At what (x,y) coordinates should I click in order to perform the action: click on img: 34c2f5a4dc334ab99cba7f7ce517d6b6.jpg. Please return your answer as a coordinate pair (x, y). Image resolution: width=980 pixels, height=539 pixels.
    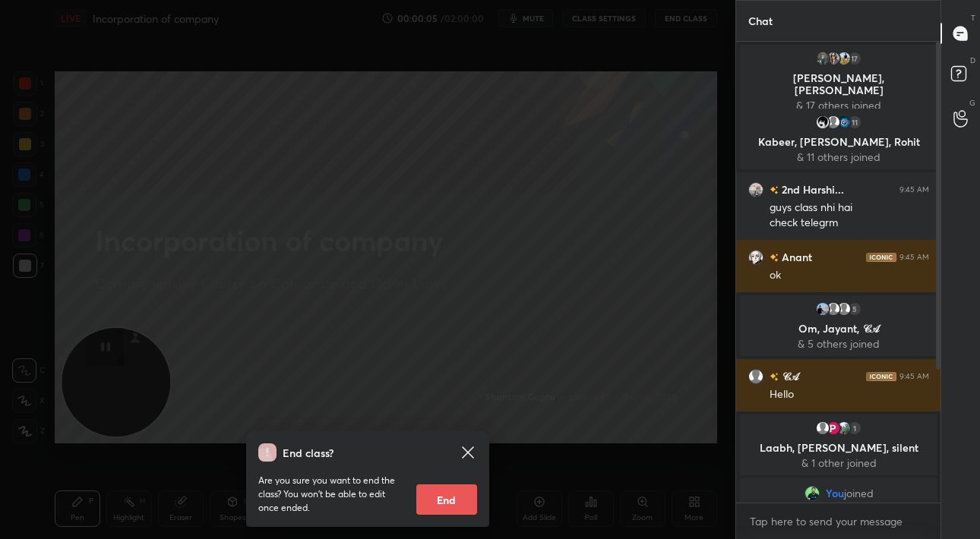
    Looking at the image, I should click on (812, 494).